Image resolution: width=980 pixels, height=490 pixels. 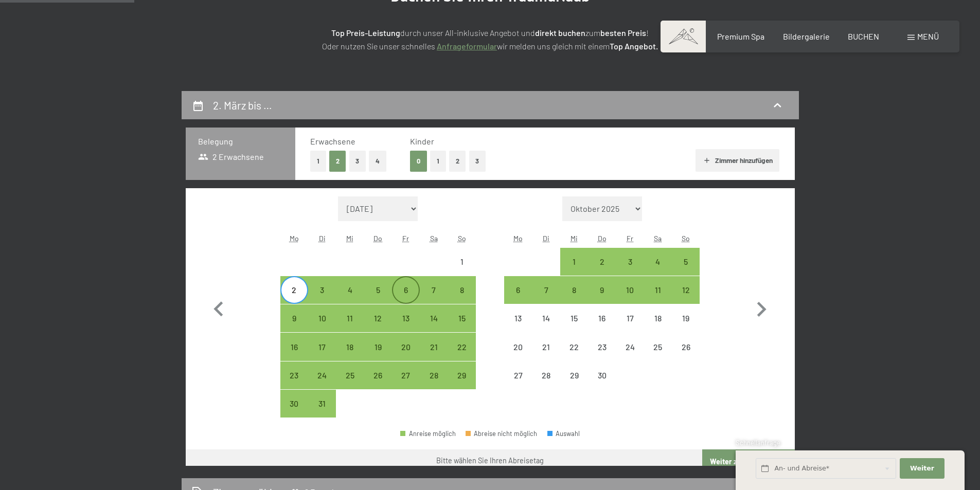 What do you see at coordinates (686, 356) in the screenshot?
I see `div: 26` at bounding box center [686, 356].